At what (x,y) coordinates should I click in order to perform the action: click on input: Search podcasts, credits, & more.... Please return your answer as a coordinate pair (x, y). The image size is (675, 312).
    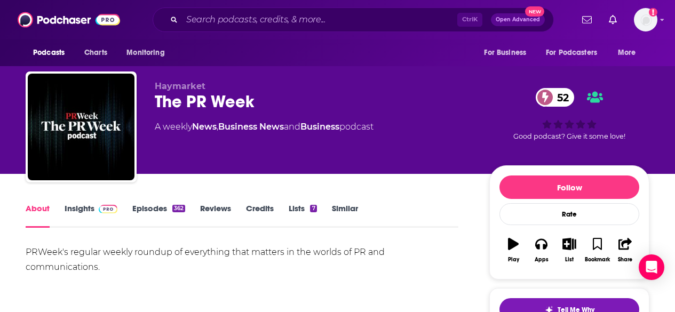
    Looking at the image, I should click on (320, 20).